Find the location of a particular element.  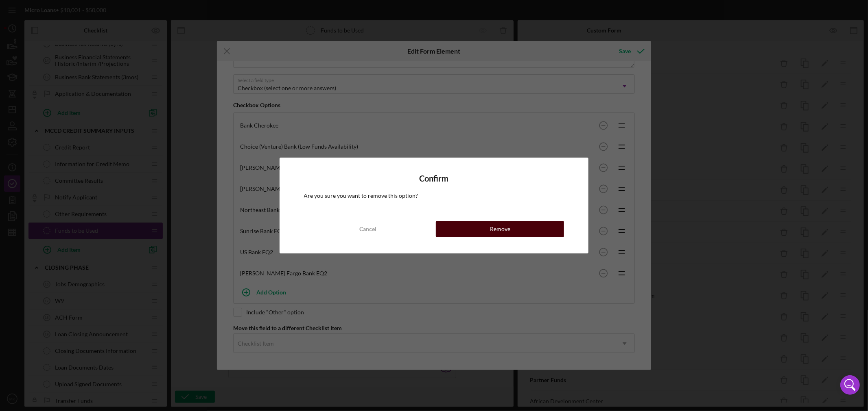

div: Please indicate what fund(s) will be used for loan. is located at coordinates (113, 11).